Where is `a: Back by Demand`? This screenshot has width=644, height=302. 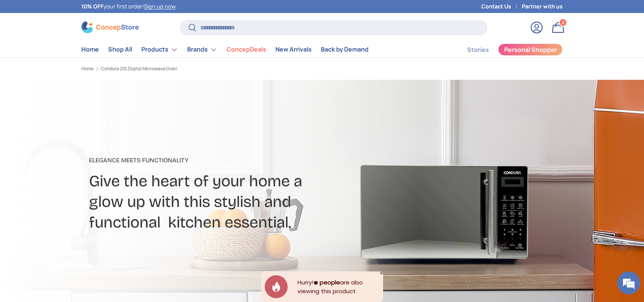 a: Back by Demand is located at coordinates (344, 49).